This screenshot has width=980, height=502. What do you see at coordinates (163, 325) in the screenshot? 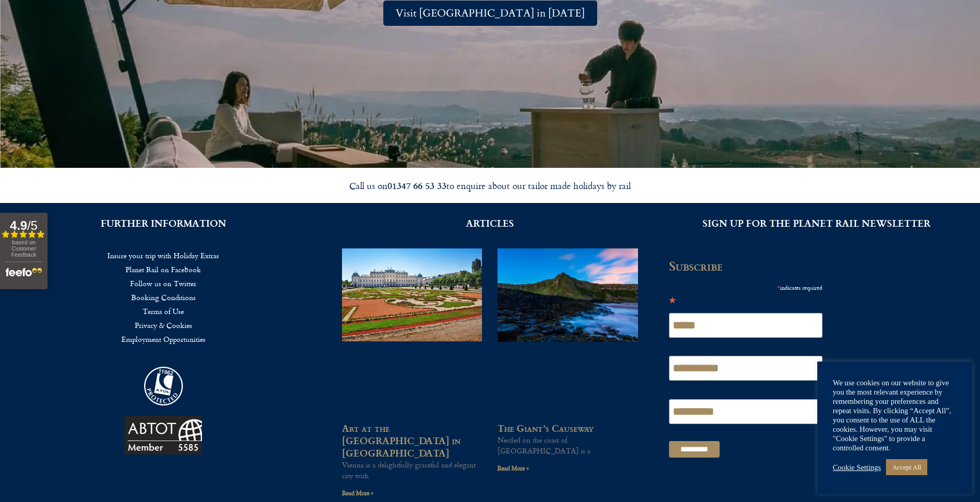
I see `a: Privacy & Cookies` at bounding box center [163, 325].